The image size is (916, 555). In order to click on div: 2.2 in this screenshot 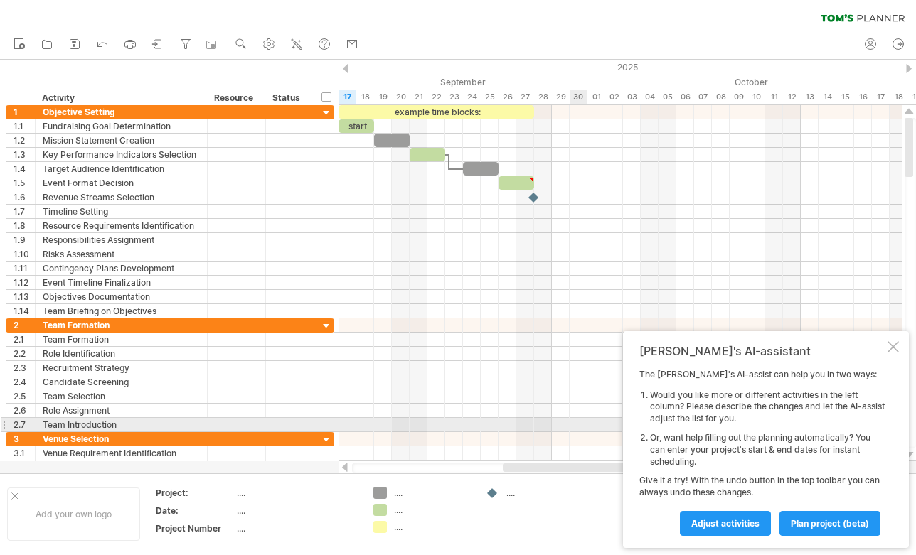, I will do `click(24, 353)`.